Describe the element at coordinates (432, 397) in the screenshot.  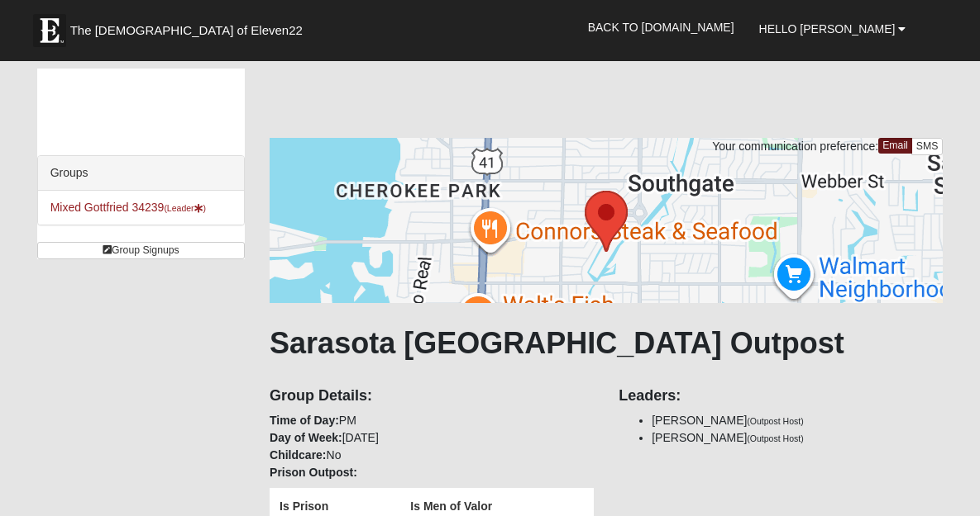
I see `h4: Group Details:` at that location.